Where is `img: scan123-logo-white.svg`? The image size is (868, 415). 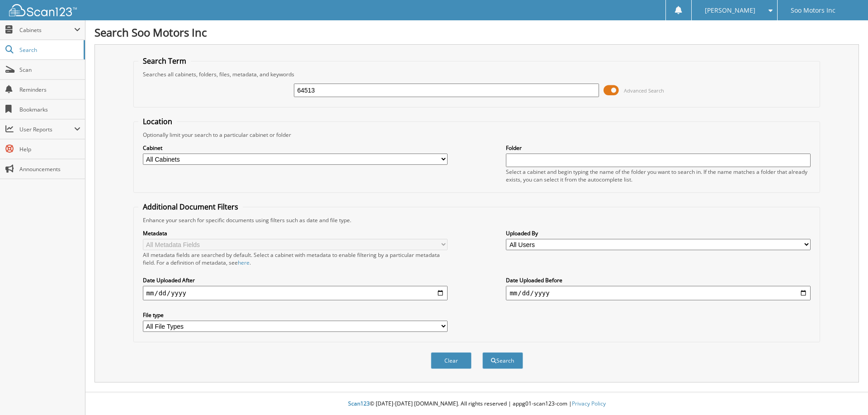
img: scan123-logo-white.svg is located at coordinates (43, 10).